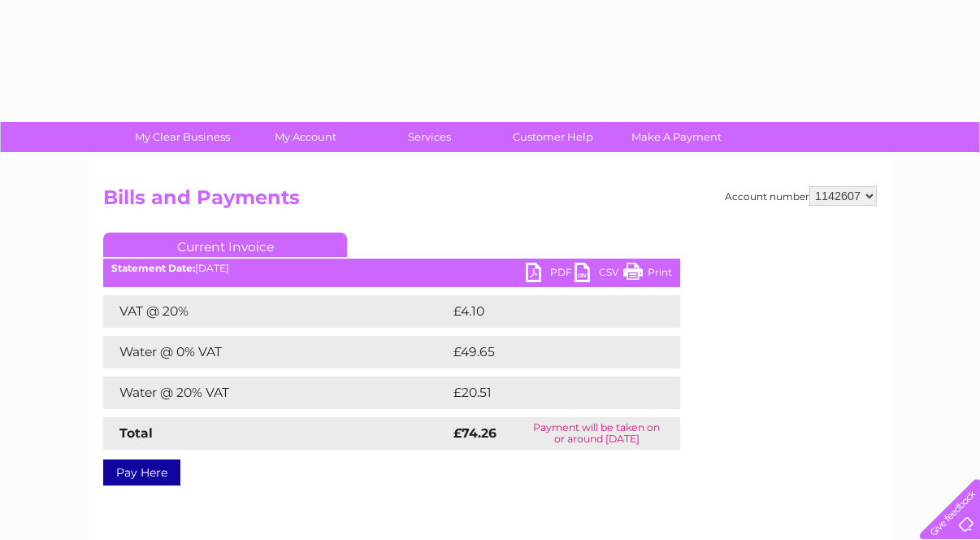 The width and height of the screenshot is (980, 540). I want to click on b: Statement Date:, so click(153, 267).